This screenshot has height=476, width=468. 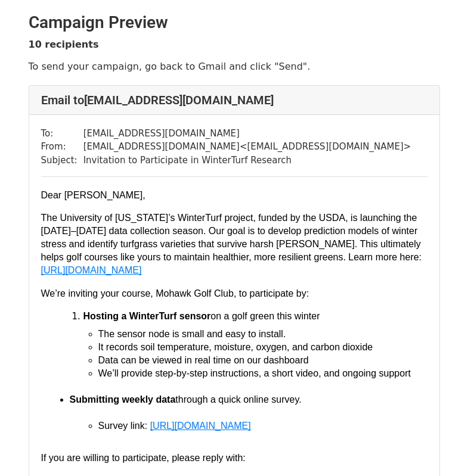 I want to click on td: Invitation to Participate in WinterTurf Research, so click(x=248, y=161).